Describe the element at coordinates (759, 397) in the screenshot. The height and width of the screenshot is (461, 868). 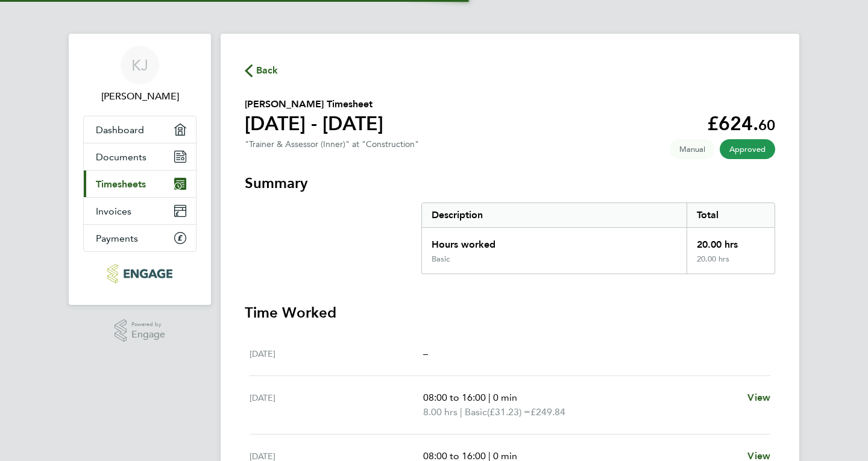
I see `span: View` at that location.